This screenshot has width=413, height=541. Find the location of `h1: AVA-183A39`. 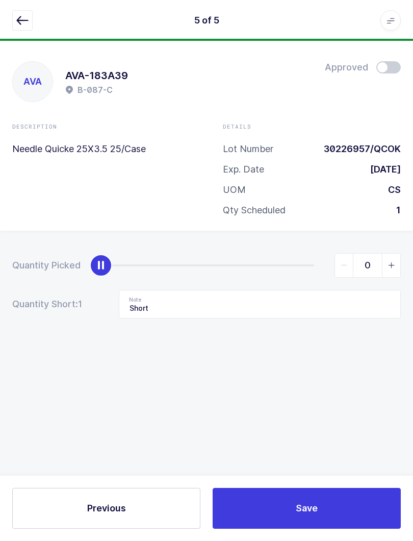

h1: AVA-183A39 is located at coordinates (96, 75).